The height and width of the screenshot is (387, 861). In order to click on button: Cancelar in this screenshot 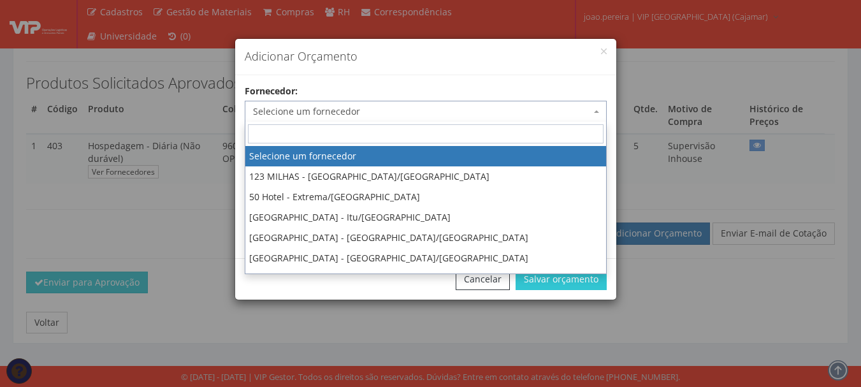, I will do `click(483, 279)`.